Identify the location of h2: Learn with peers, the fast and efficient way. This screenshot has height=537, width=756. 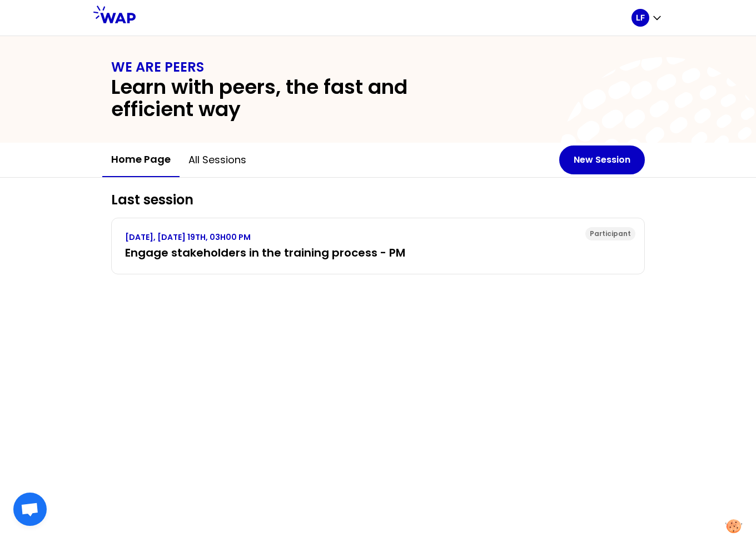
(298, 98).